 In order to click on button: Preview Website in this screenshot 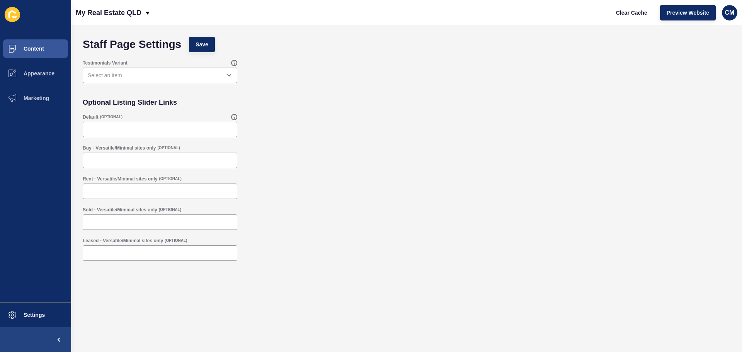, I will do `click(688, 13)`.